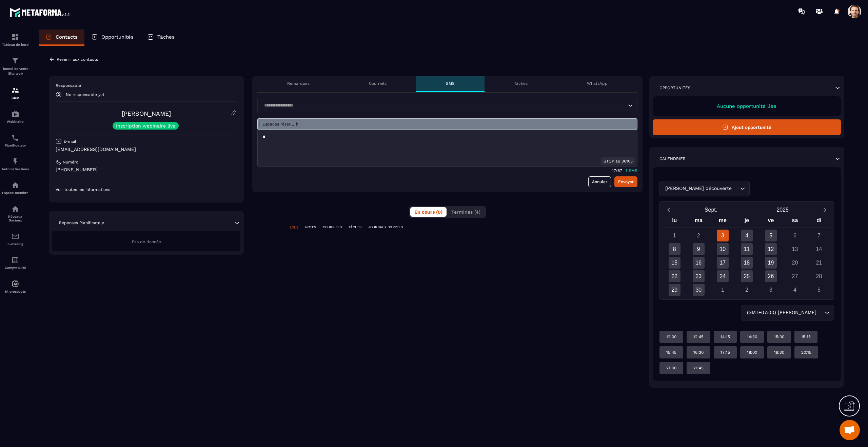 Image resolution: width=868 pixels, height=447 pixels. I want to click on div: 16, so click(699, 263).